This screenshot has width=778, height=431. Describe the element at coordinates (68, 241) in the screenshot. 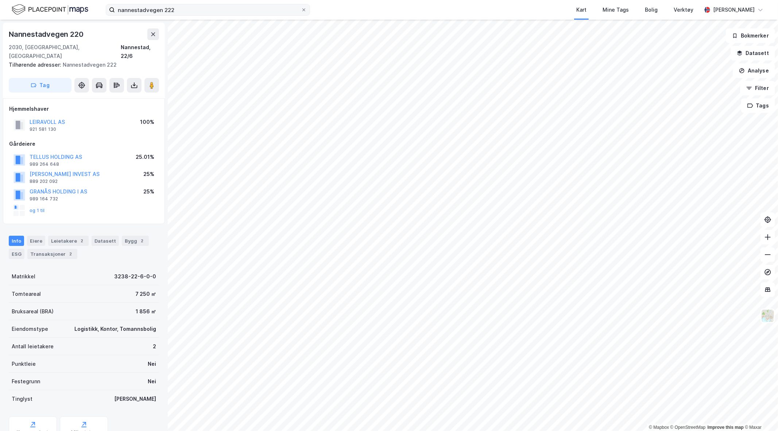

I see `div: Leietakere` at that location.